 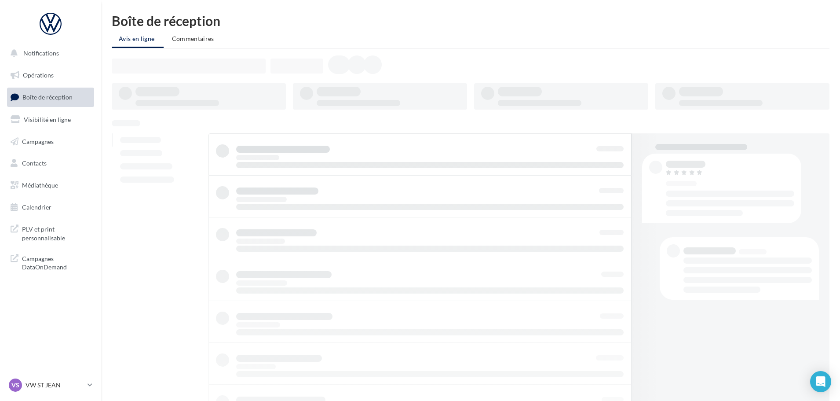 I want to click on span: Boîte de réception, so click(x=48, y=97).